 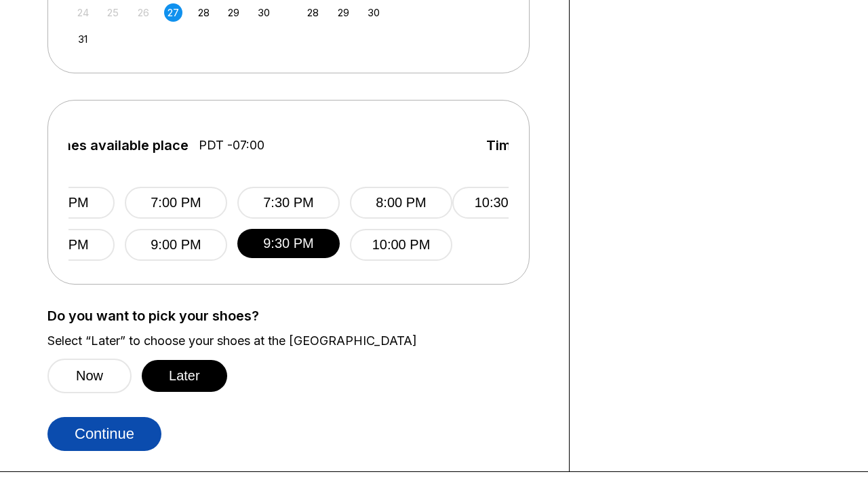 I want to click on div: Not available Monday, August 25th, 2025, so click(x=113, y=12).